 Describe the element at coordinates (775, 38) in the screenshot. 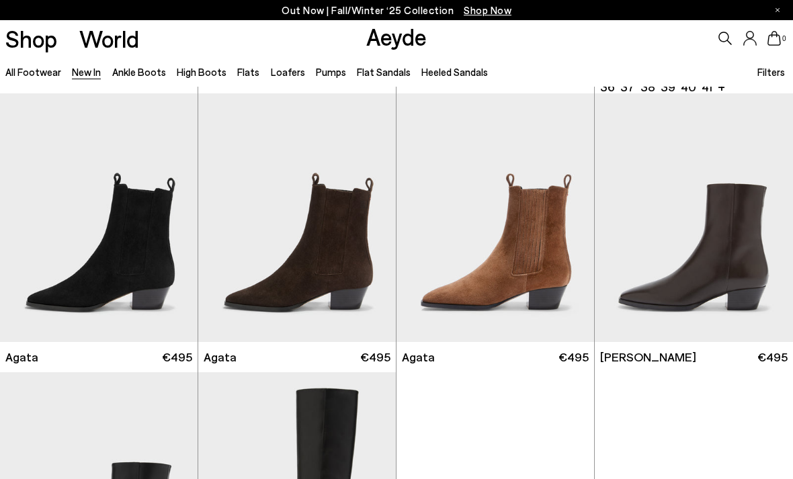

I see `a: 0` at that location.